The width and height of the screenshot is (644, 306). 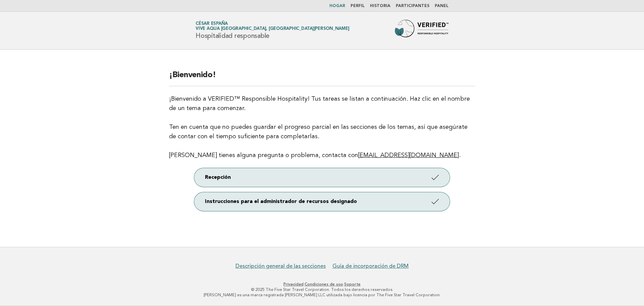 What do you see at coordinates (192, 75) in the screenshot?
I see `font: ¡Bienvenido!` at bounding box center [192, 75].